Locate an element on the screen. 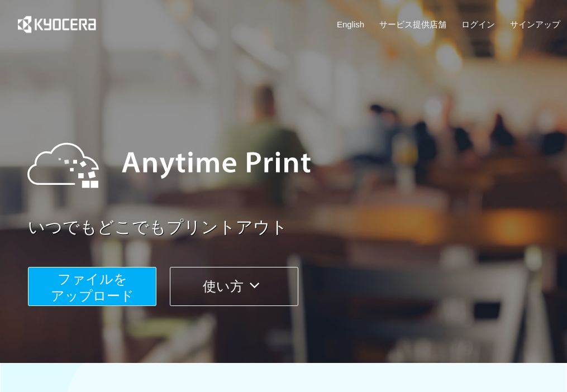 Image resolution: width=567 pixels, height=392 pixels. button: 使い方 is located at coordinates (234, 286).